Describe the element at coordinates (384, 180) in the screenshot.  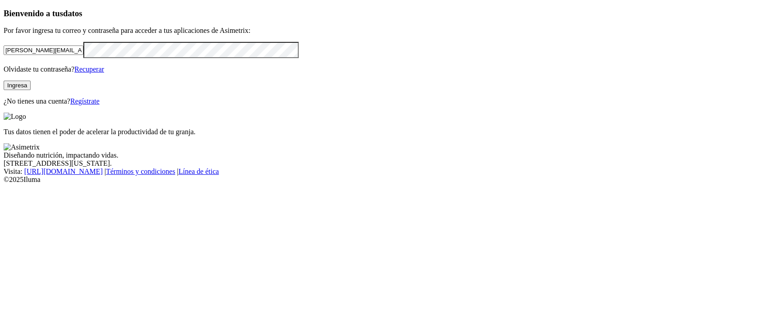
I see `div: © 2025 Iluma` at that location.